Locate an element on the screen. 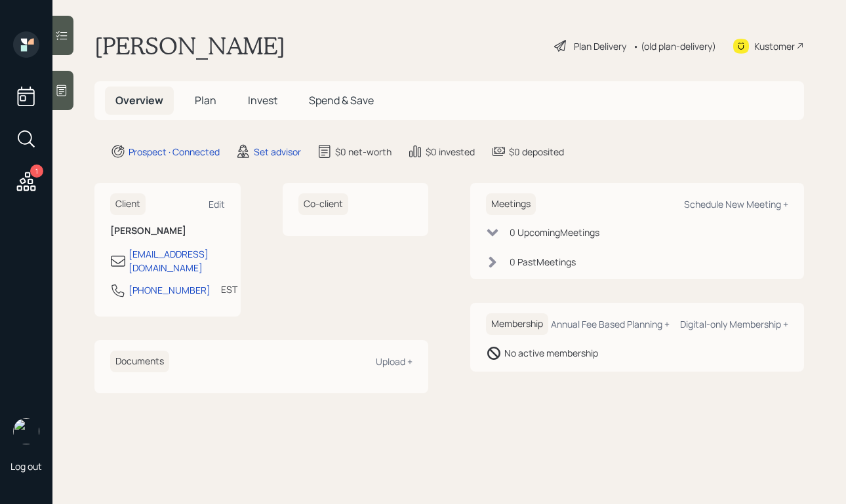 The height and width of the screenshot is (504, 846). div: No active membership is located at coordinates (551, 352).